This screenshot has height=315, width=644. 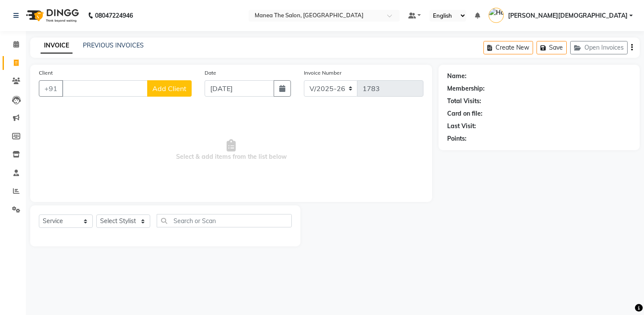 What do you see at coordinates (113, 46) in the screenshot?
I see `a: PREVIOUS INVOICES` at bounding box center [113, 46].